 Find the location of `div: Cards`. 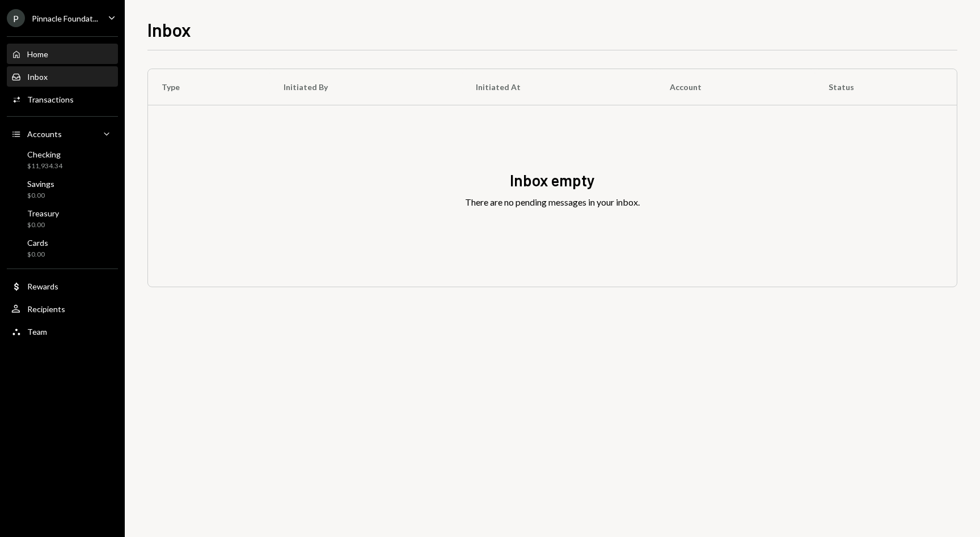

div: Cards is located at coordinates (37, 243).